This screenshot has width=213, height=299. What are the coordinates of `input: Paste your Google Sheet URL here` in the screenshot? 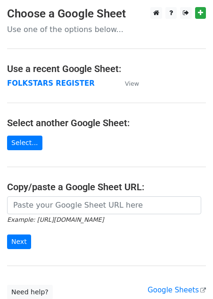 It's located at (104, 205).